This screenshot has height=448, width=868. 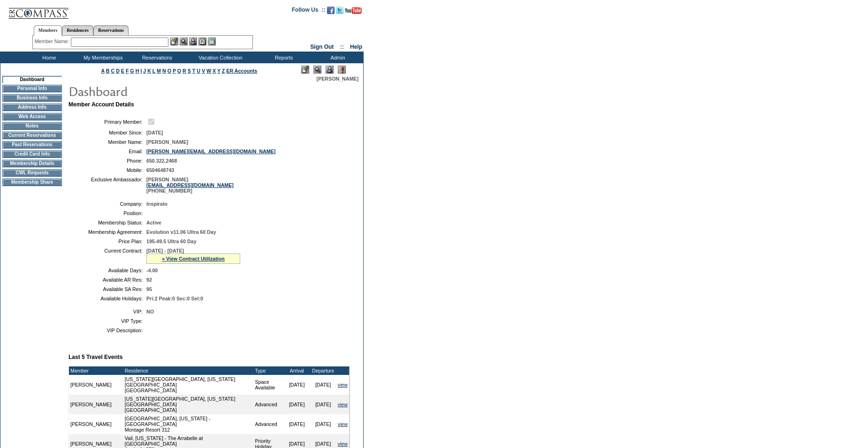 I want to click on td: Current Contract:, so click(x=107, y=256).